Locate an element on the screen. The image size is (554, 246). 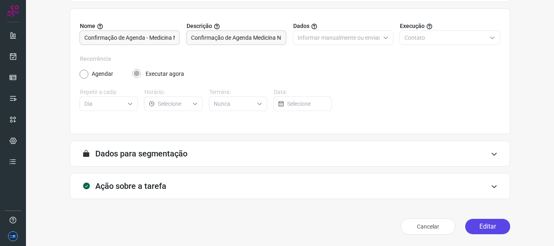
span: Execução is located at coordinates (412, 26).